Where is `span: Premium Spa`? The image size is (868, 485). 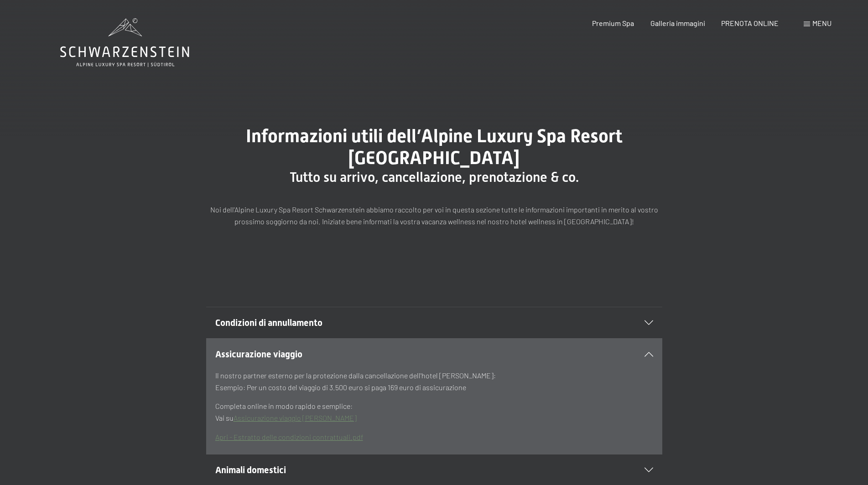
span: Premium Spa is located at coordinates (613, 23).